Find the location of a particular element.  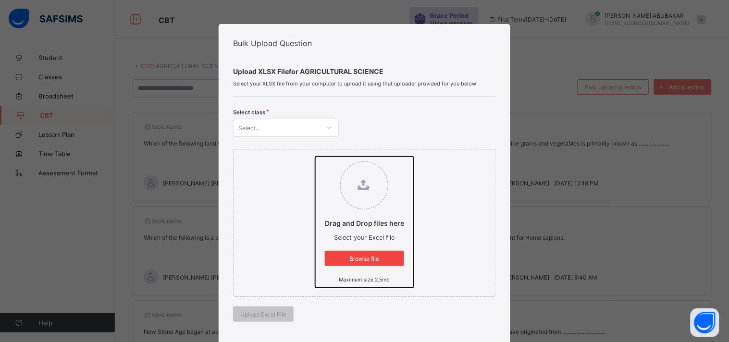

span: Upload Excel File is located at coordinates (263, 314).